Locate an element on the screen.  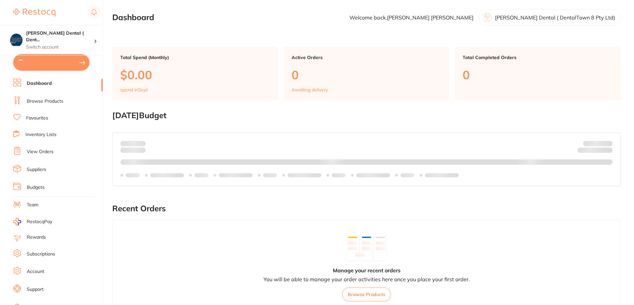
a: Suppliers is located at coordinates (36, 170).